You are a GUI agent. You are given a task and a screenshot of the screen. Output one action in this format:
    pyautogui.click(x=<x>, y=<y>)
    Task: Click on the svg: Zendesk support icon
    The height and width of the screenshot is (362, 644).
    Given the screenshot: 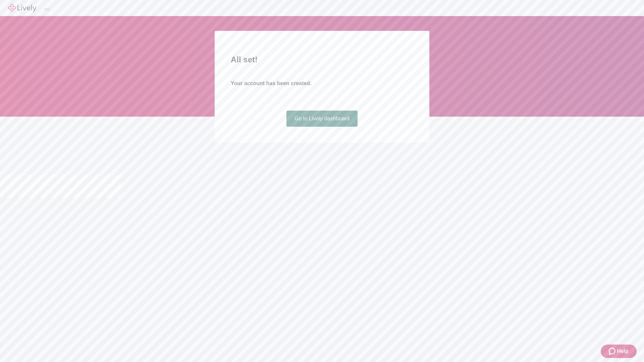 What is the action you would take?
    pyautogui.click(x=613, y=351)
    